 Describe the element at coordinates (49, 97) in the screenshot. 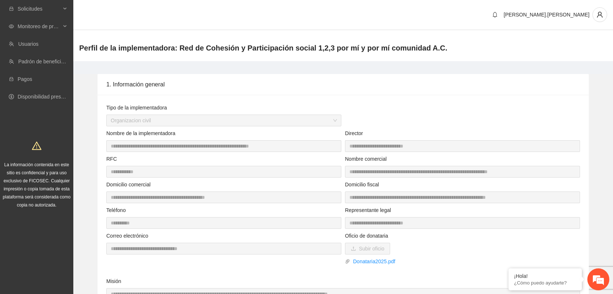

I see `a: Disponibilidad presupuestal` at that location.